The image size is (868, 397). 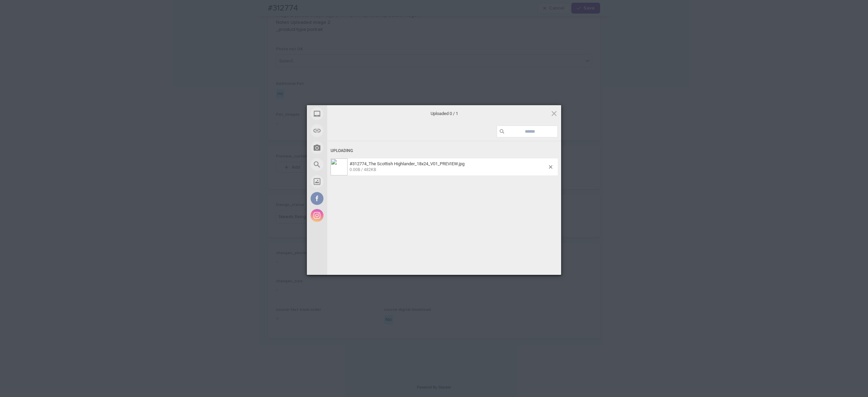 I want to click on img: 29b6b555-008a-4521-944f-d3d6a3548b46, so click(x=339, y=167).